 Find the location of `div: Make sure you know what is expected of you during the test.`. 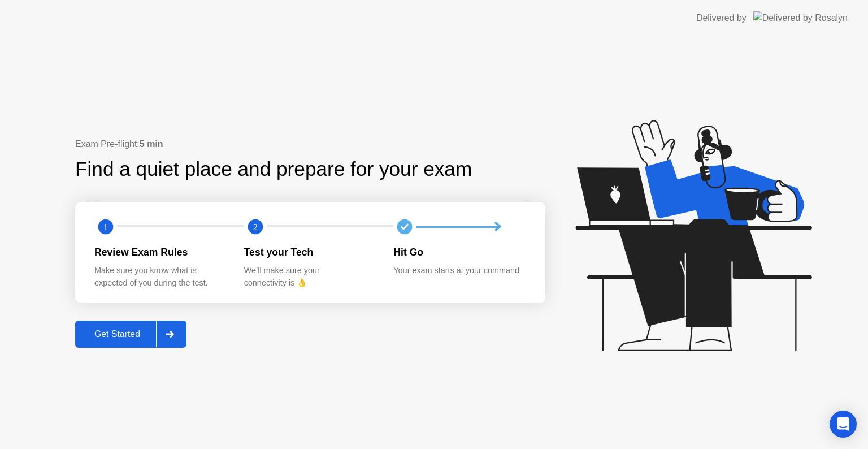

div: Make sure you know what is expected of you during the test. is located at coordinates (160, 277).